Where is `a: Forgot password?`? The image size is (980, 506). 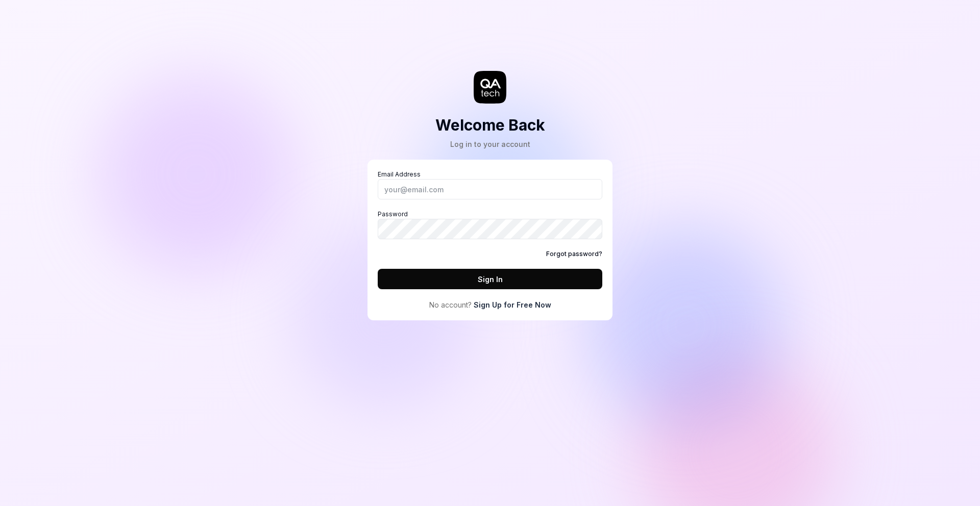
a: Forgot password? is located at coordinates (574, 254).